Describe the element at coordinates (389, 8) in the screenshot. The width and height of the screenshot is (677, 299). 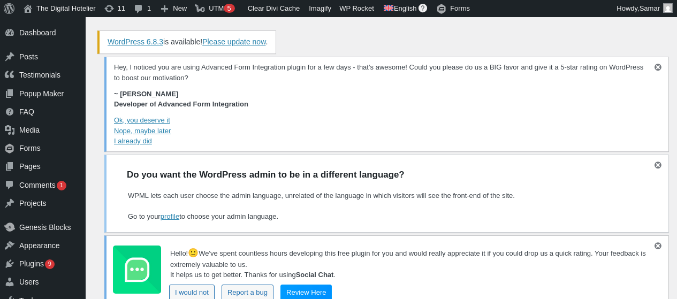
I see `img: en.svg` at that location.